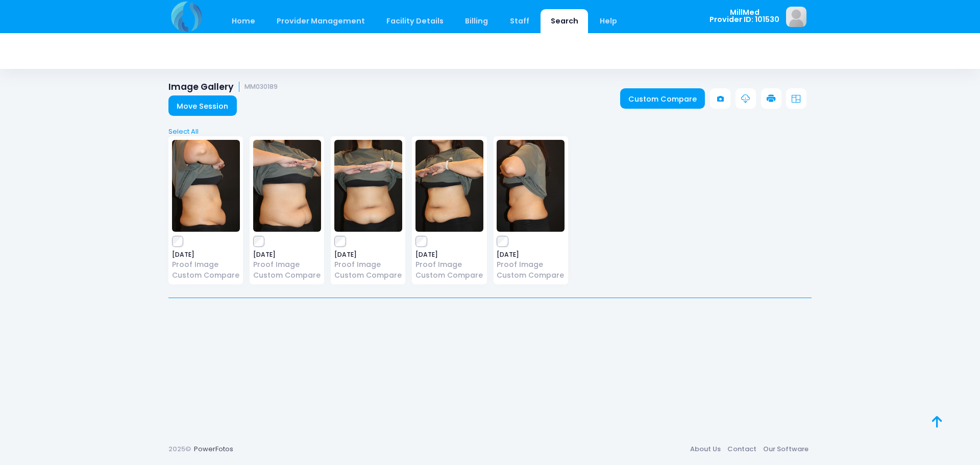 The width and height of the screenshot is (980, 465). What do you see at coordinates (223, 87) in the screenshot?
I see `h1: Image Gallery` at bounding box center [223, 87].